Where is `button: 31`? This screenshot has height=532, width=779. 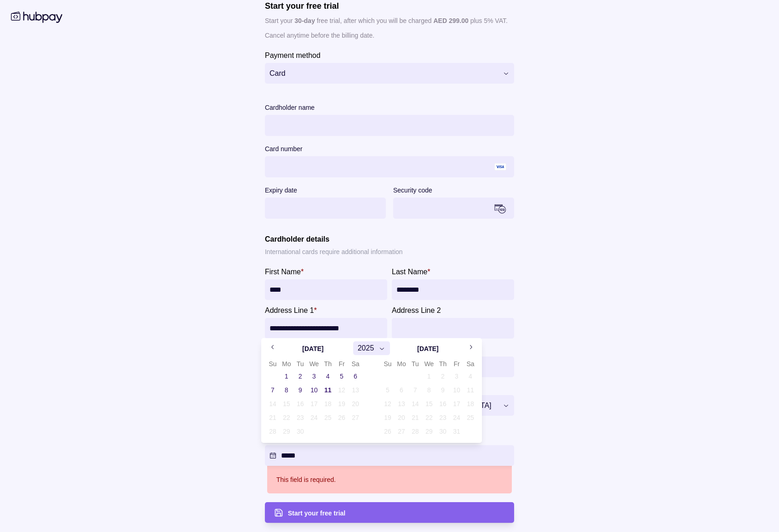
button: 31 is located at coordinates (456, 431).